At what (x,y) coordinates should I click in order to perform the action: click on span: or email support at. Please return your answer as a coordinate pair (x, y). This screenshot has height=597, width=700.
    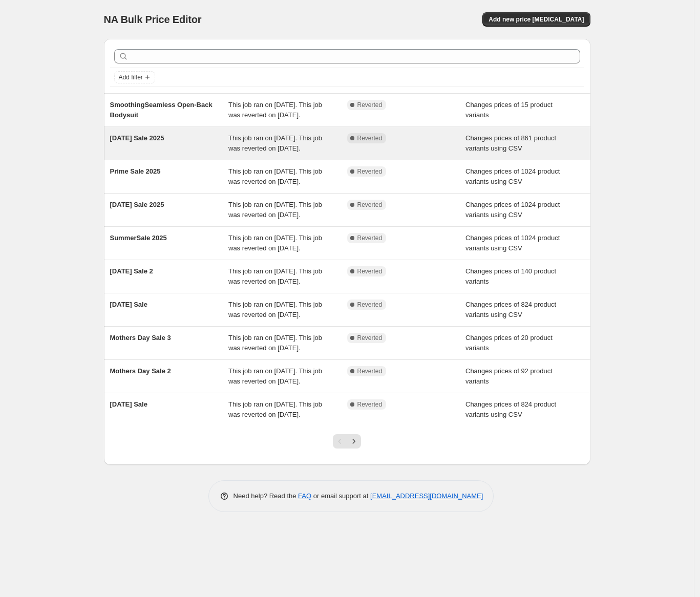
    Looking at the image, I should click on (341, 495).